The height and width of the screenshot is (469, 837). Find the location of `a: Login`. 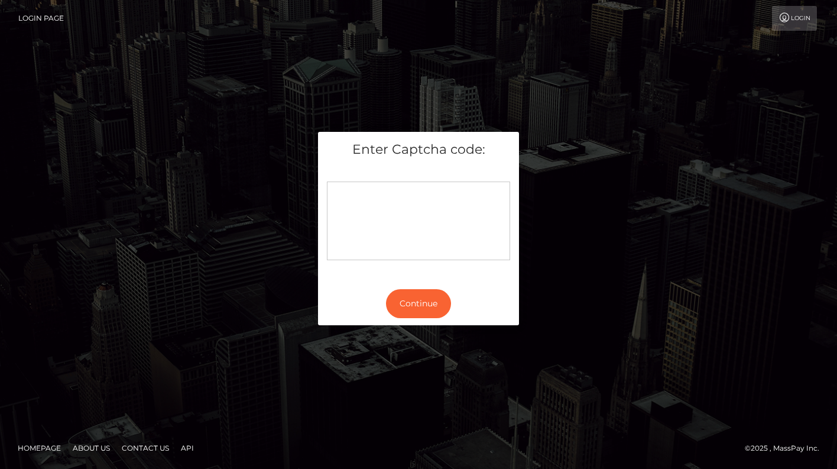

a: Login is located at coordinates (795, 18).